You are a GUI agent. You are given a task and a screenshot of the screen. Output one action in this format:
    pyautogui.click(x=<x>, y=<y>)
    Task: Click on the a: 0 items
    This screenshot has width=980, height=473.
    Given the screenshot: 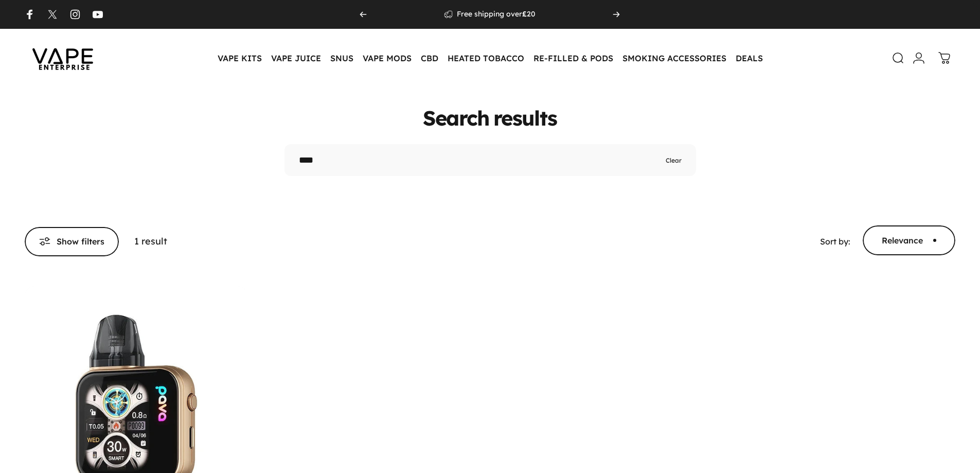 What is the action you would take?
    pyautogui.click(x=944, y=58)
    